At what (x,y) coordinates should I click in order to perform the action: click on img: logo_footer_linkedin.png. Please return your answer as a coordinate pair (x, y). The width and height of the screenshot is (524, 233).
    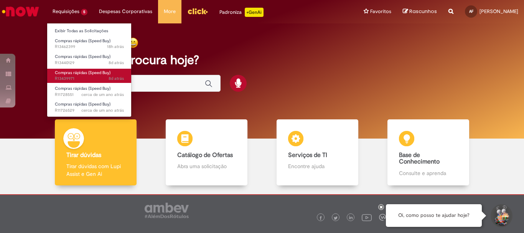
    Looking at the image, I should click on (351, 218).